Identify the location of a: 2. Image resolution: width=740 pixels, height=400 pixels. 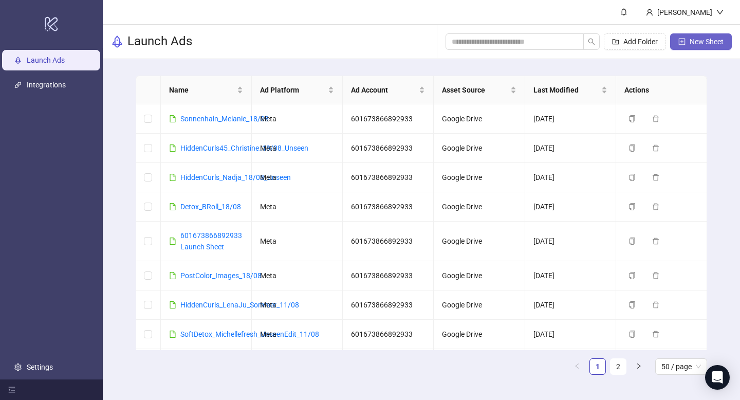
(618, 366).